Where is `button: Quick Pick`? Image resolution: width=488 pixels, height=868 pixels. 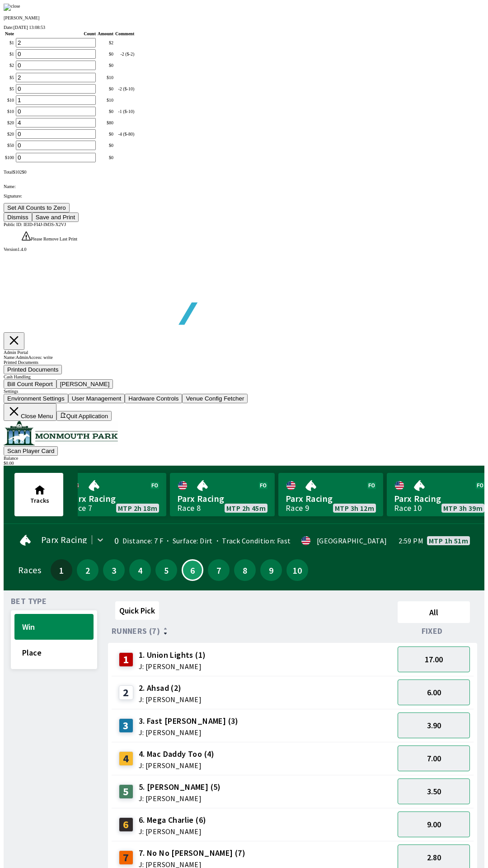 button: Quick Pick is located at coordinates (137, 610).